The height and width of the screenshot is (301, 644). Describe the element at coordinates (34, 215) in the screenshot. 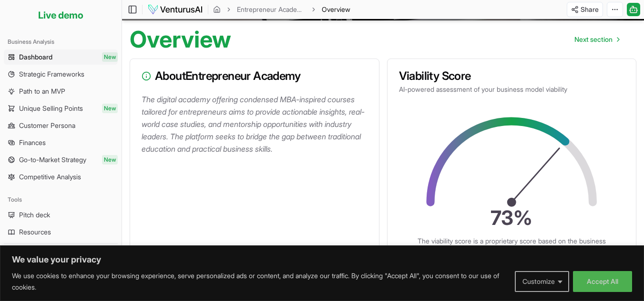

I see `span: Pitch deck` at that location.